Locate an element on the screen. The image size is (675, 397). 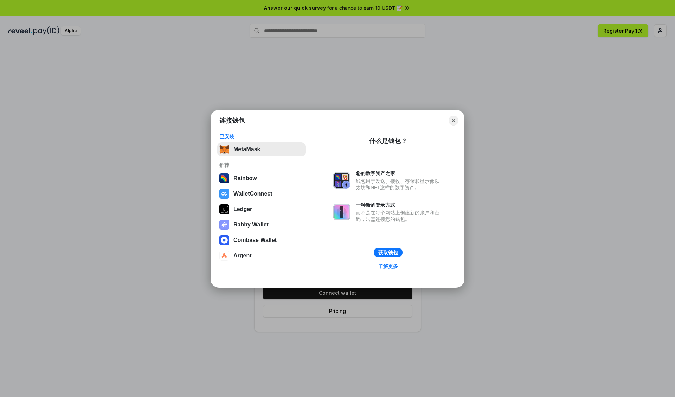
button: WalletConnect is located at coordinates (261, 194).